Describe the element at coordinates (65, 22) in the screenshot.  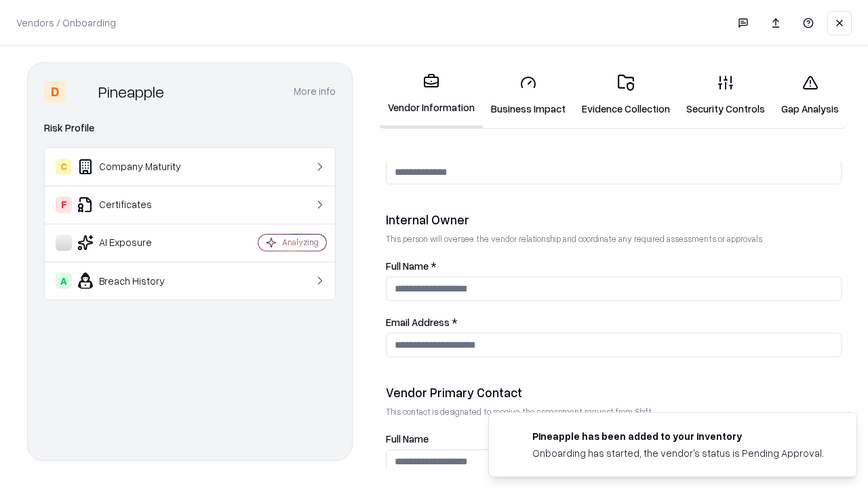
I see `p: Vendors / Onboarding` at that location.